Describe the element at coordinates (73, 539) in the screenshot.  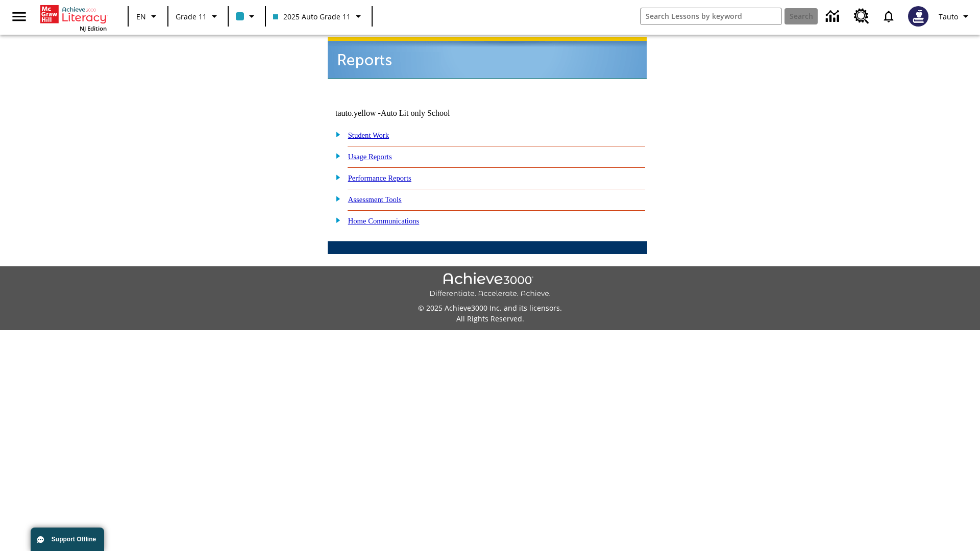
I see `span: Support Offline` at that location.